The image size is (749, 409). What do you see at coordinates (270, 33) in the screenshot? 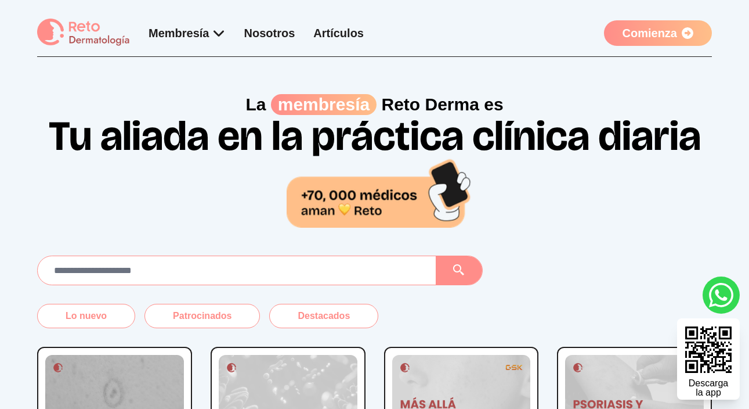
I see `a: Nosotros` at bounding box center [270, 33].